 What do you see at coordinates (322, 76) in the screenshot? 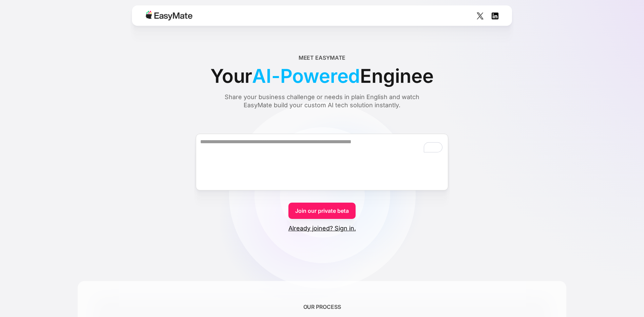
I see `div: Your` at bounding box center [322, 76].